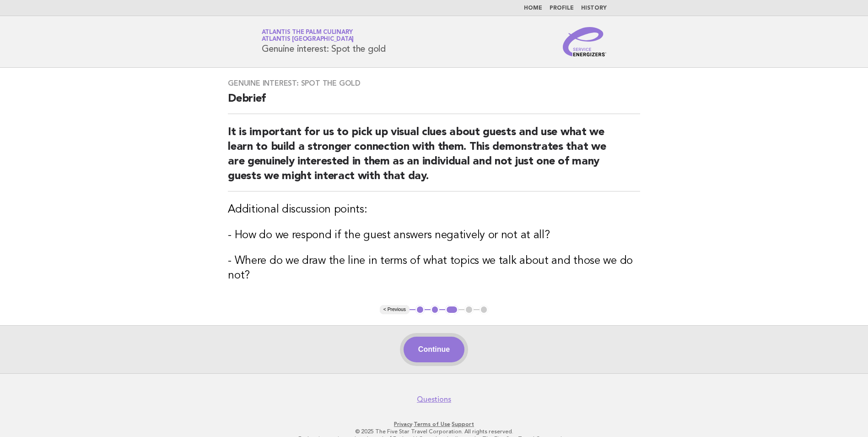 This screenshot has height=437, width=868. What do you see at coordinates (434, 158) in the screenshot?
I see `h2: It is important for us to pick up visual clues about guests and use what we learn to build a stro...` at bounding box center [434, 158].